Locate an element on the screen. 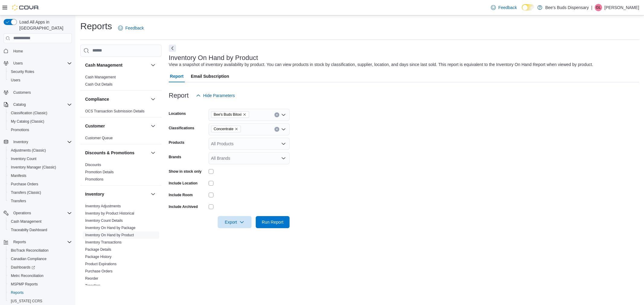 The height and width of the screenshot is (305, 644). button: Security Roles is located at coordinates (40, 72).